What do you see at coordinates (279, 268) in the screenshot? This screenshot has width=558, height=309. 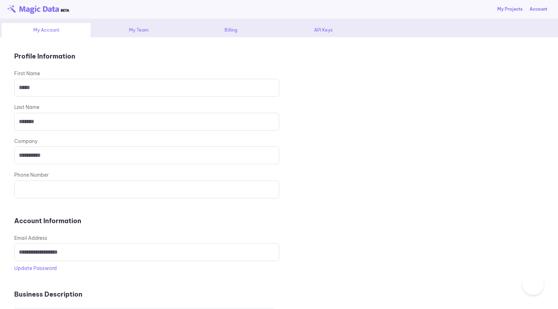 I see `div: Update Password` at bounding box center [279, 268].